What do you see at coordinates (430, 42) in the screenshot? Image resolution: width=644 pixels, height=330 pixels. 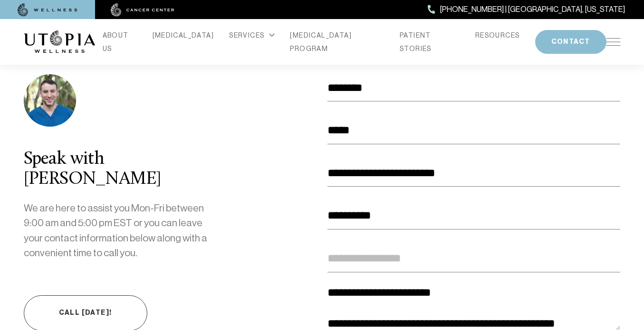 I see `a: PATIENT STORIES` at bounding box center [430, 42].